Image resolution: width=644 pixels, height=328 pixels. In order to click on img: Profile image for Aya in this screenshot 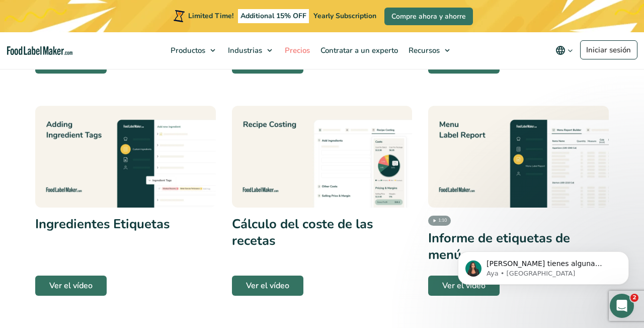, I will do `click(31, 38)`.